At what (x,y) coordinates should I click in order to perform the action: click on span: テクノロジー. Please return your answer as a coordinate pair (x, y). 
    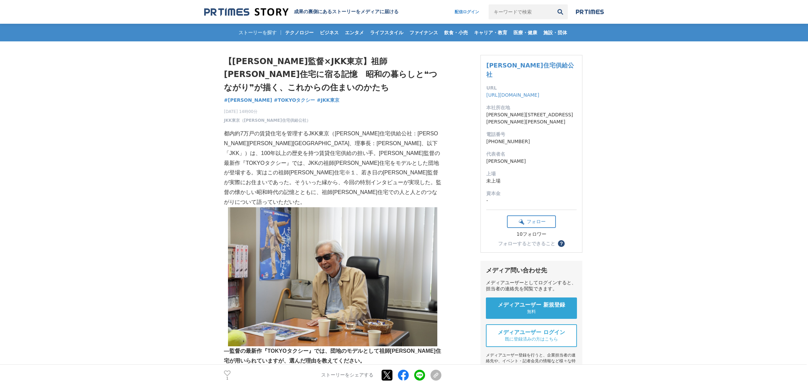
    Looking at the image, I should click on (299, 33).